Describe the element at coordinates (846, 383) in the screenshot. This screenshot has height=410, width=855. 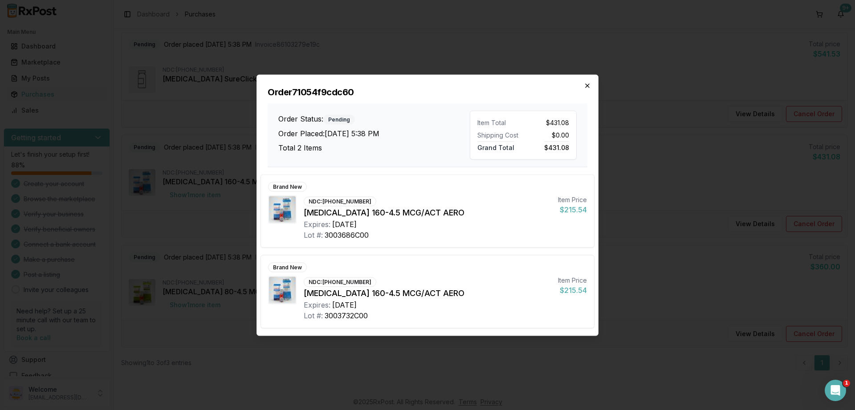
I see `span: 1` at that location.